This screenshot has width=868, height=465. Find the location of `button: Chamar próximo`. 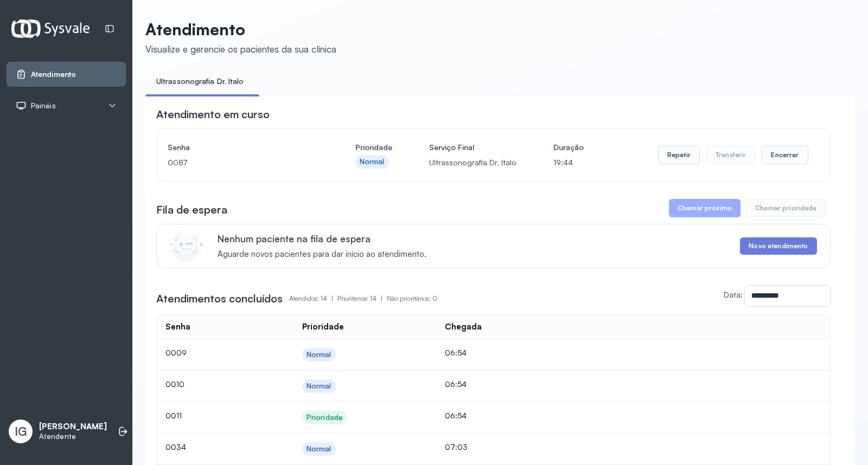

button: Chamar próximo is located at coordinates (705, 208).